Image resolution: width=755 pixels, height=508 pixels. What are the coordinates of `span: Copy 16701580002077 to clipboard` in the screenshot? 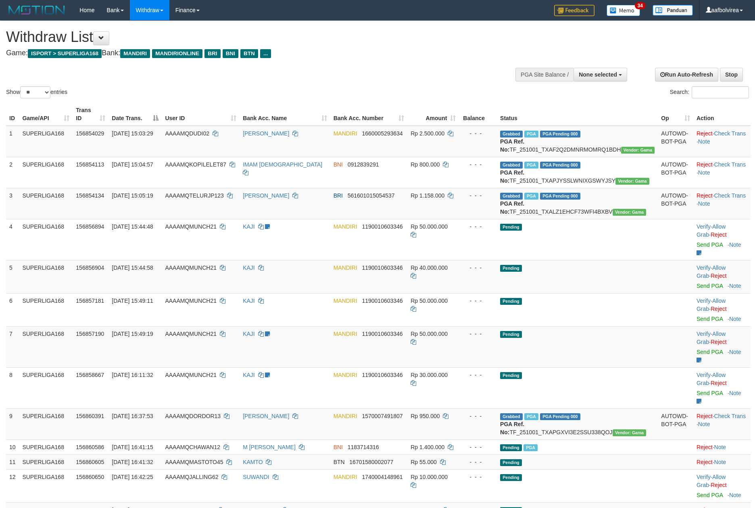 It's located at (371, 462).